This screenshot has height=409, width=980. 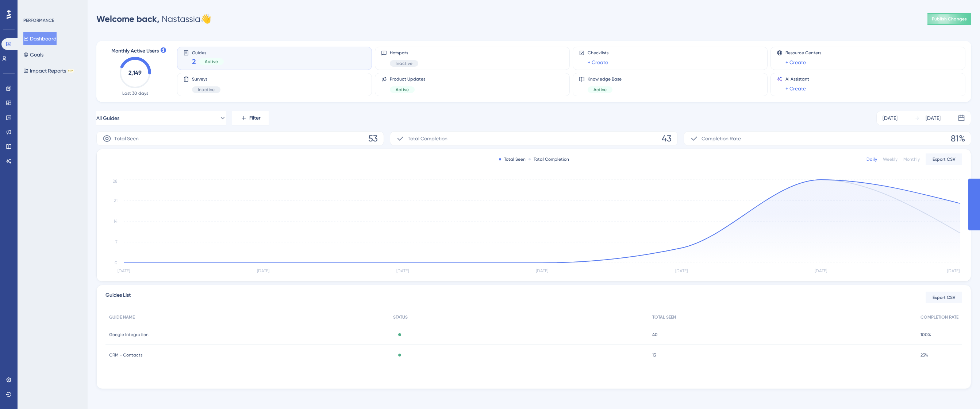 What do you see at coordinates (39, 21) in the screenshot?
I see `div: PERFORMANCE` at bounding box center [39, 21].